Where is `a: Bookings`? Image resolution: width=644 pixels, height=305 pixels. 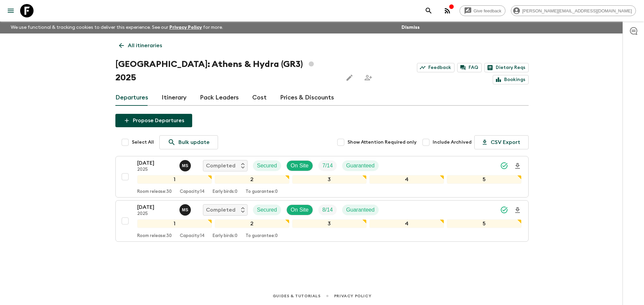 a: Bookings is located at coordinates (510, 80).